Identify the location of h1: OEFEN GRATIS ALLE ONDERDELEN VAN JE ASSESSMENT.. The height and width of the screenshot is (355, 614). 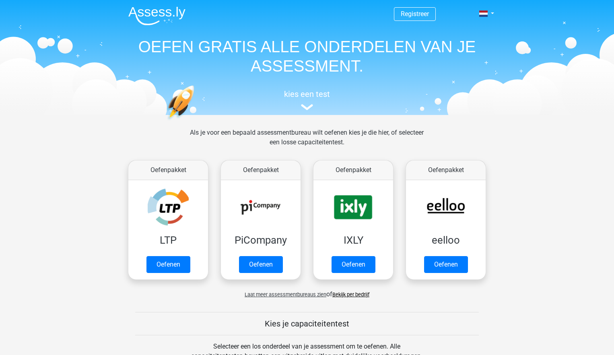
(307, 56).